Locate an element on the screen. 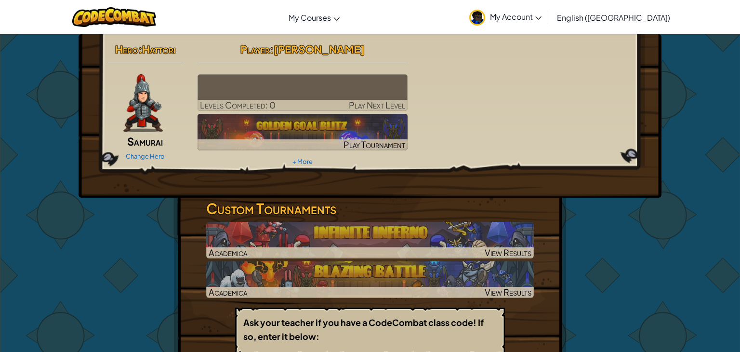 This screenshot has width=740, height=352. img: Infinite Inferno is located at coordinates (370, 240).